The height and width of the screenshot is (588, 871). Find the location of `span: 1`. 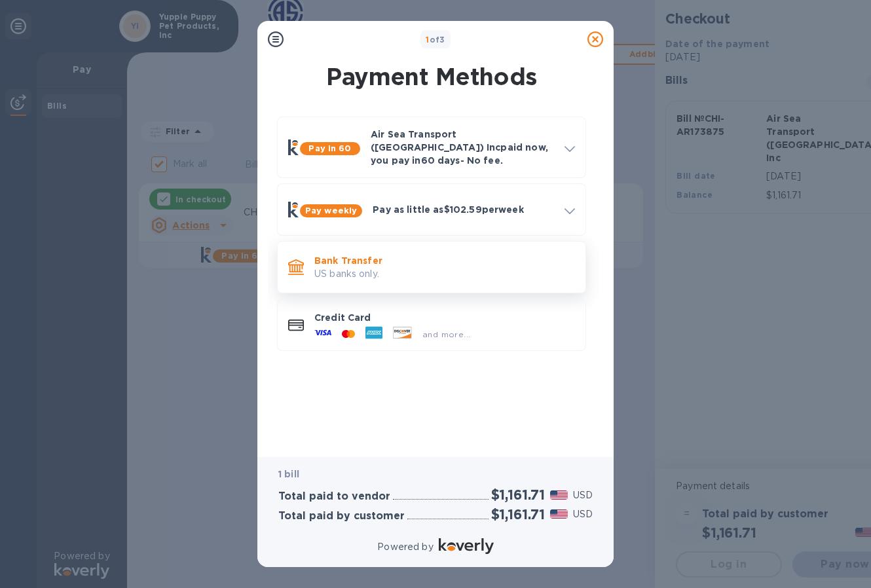

span: 1 is located at coordinates (427, 40).